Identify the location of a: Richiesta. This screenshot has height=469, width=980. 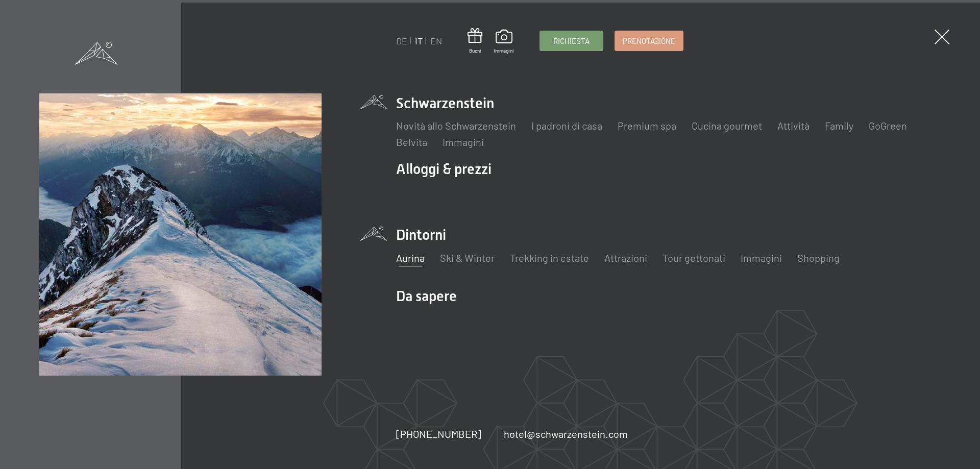
(571, 41).